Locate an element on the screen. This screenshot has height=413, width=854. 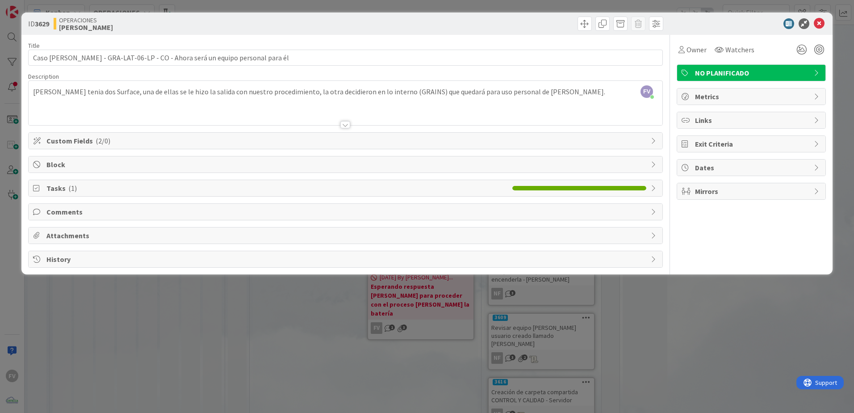
span: OPERACIONES is located at coordinates (86, 20).